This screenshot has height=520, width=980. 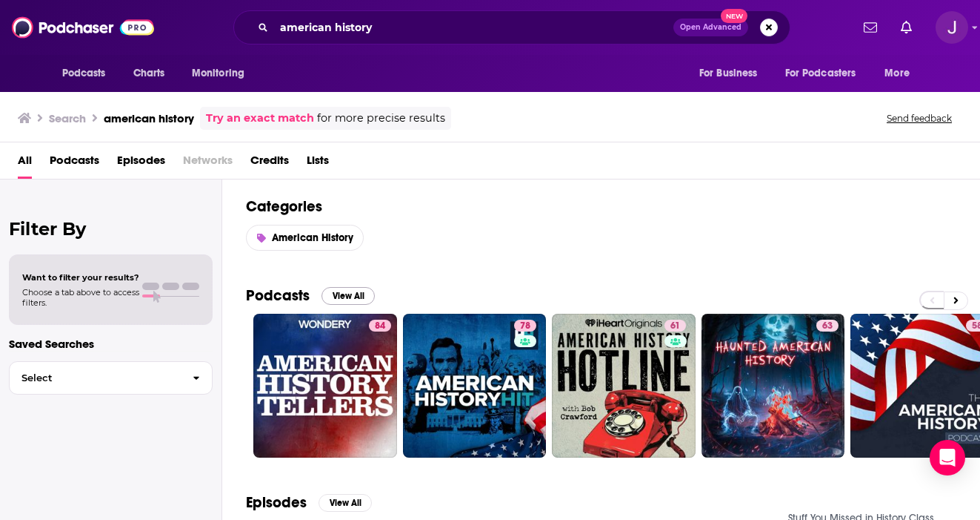 I want to click on span: Open Advanced, so click(x=711, y=28).